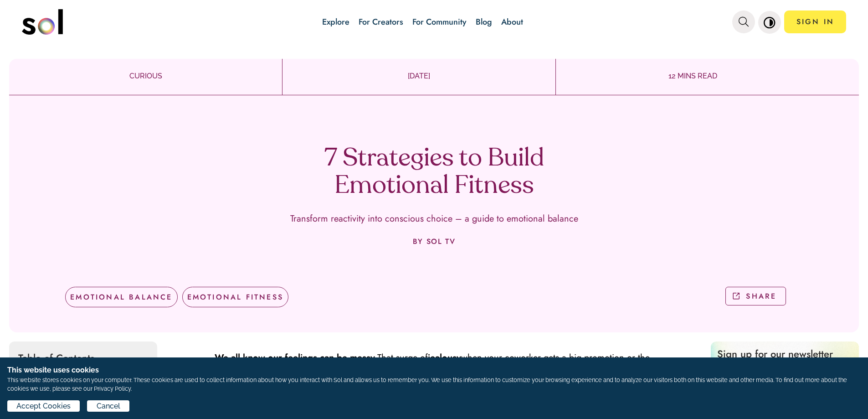 The height and width of the screenshot is (419, 868). I want to click on p: CURIOUS, so click(145, 76).